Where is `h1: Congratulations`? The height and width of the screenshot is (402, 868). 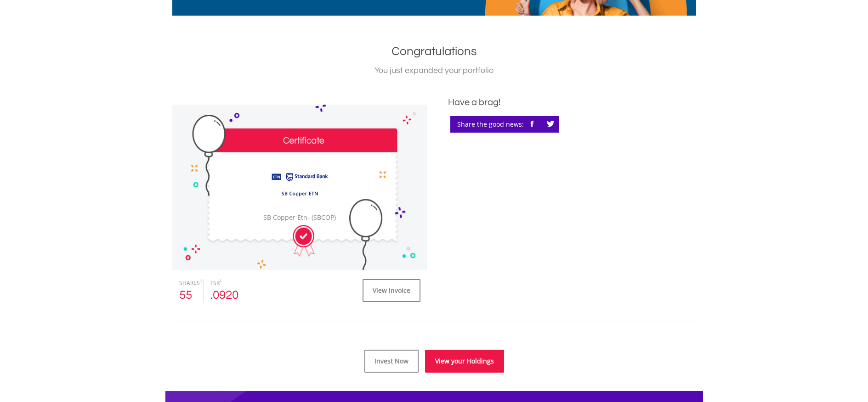 h1: Congratulations is located at coordinates (434, 51).